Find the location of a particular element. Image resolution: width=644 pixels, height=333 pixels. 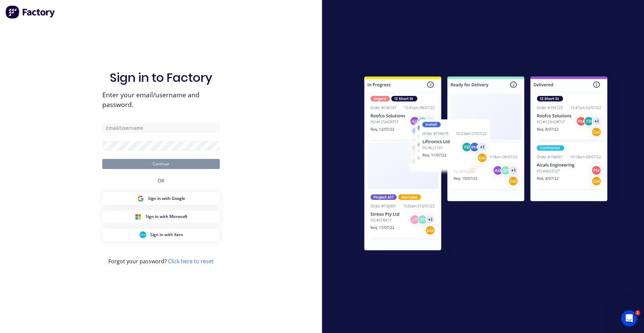

button: Google Sign inSign in with Google is located at coordinates (161, 199).